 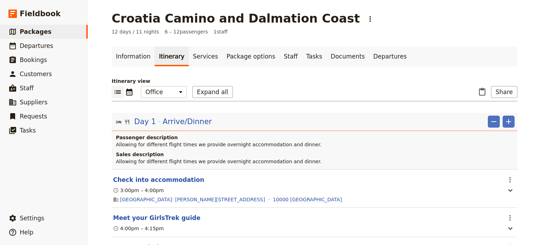 What do you see at coordinates (138, 228) in the screenshot?
I see `div: 4:00pm – 4:15pm` at bounding box center [138, 228].